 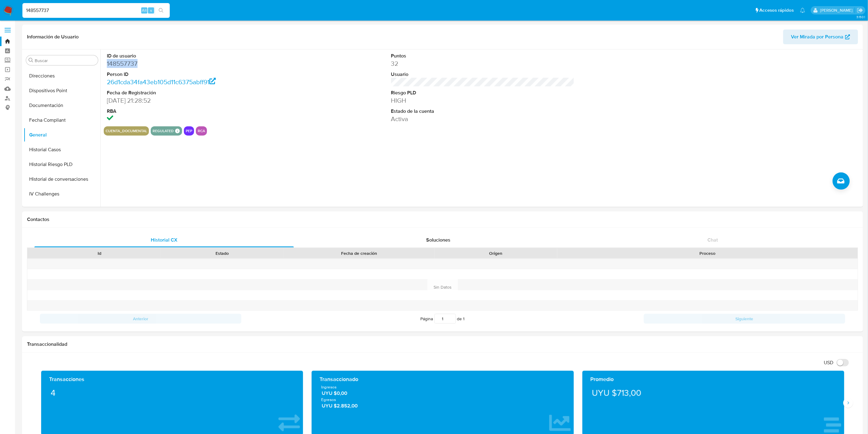 I want to click on button: Dispositivos Point, so click(x=62, y=91).